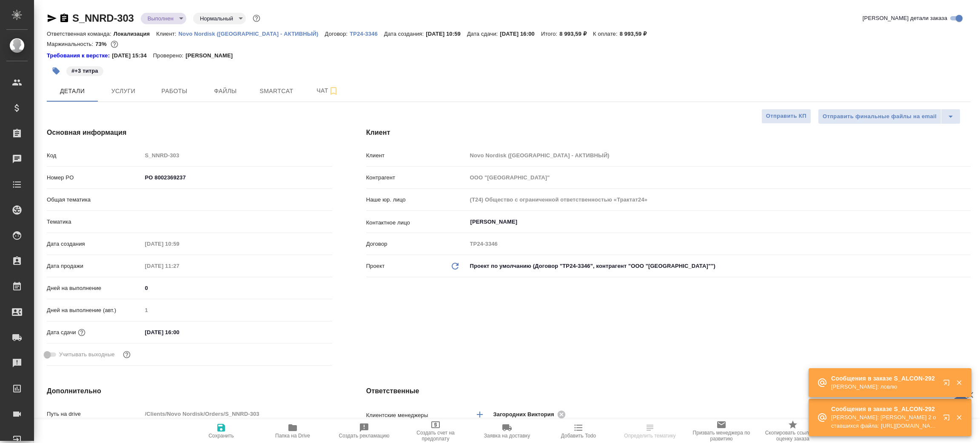 This screenshot has height=443, width=980. What do you see at coordinates (880, 116) in the screenshot?
I see `button: Отправить финальные файлы на email` at bounding box center [880, 116].